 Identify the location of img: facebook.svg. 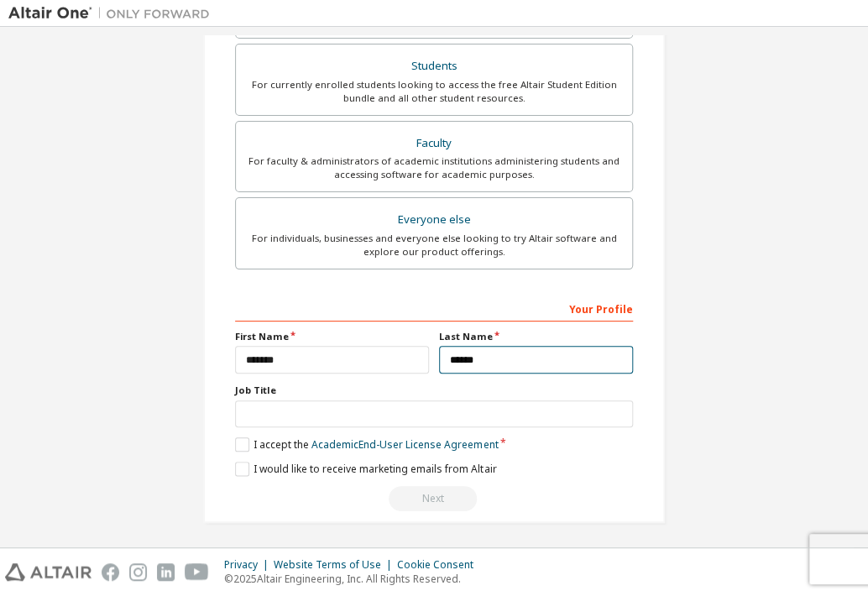
(110, 572).